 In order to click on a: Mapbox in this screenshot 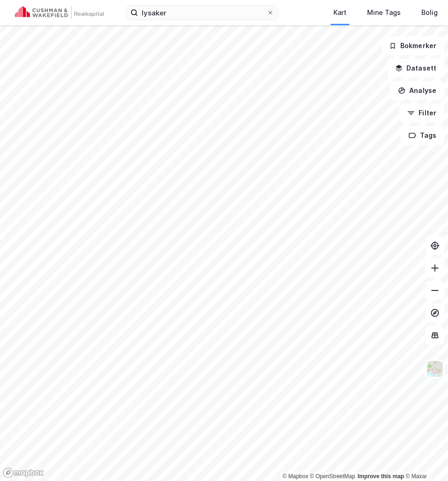, I will do `click(295, 476)`.